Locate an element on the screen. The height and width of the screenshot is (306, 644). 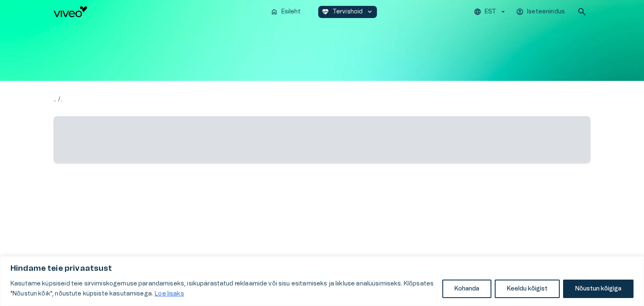
button: Kohanda is located at coordinates (467, 289).